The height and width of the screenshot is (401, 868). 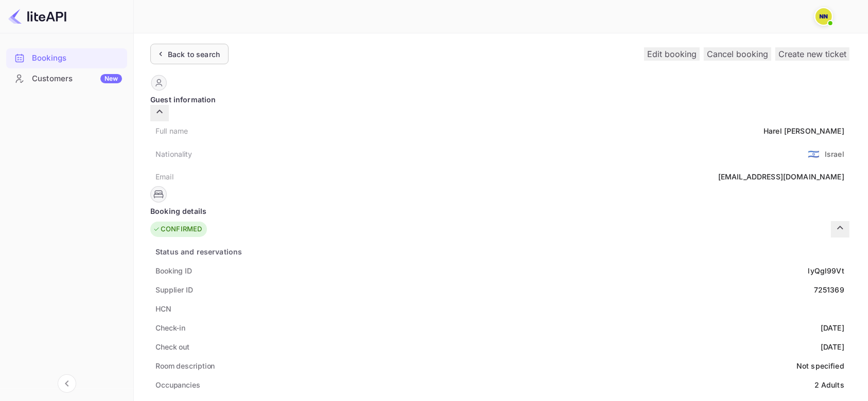 What do you see at coordinates (177, 230) in the screenshot?
I see `div: CONFIRMED` at bounding box center [177, 230].